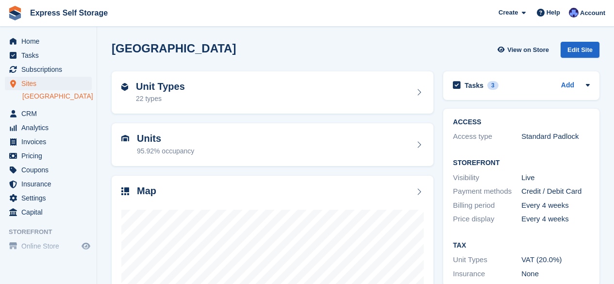 The image size is (614, 284). What do you see at coordinates (50, 246) in the screenshot?
I see `span: Online Store` at bounding box center [50, 246].